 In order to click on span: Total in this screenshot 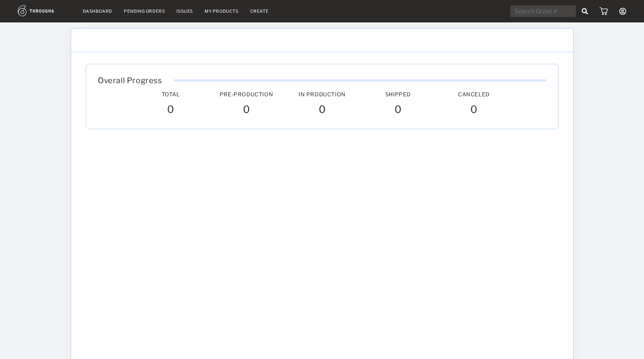, I will do `click(170, 94)`.